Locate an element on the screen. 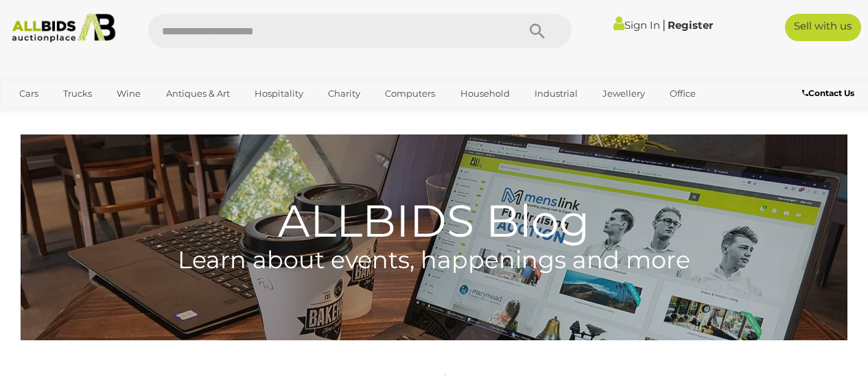 The height and width of the screenshot is (378, 868). h1: ALLBIDS Blog is located at coordinates (434, 190).